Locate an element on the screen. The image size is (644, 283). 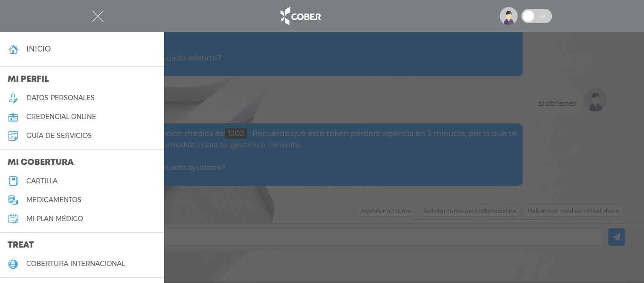
h5: datos personales is located at coordinates (60, 98).